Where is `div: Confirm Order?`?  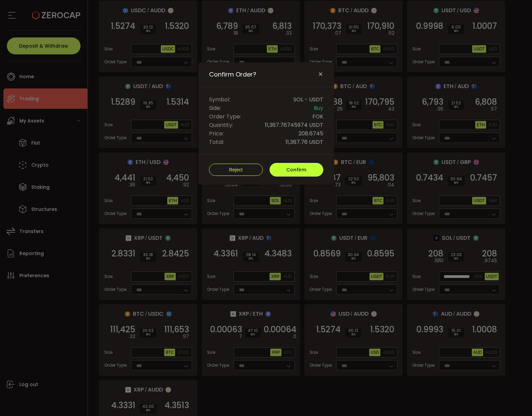 div: Confirm Order? is located at coordinates (266, 123).